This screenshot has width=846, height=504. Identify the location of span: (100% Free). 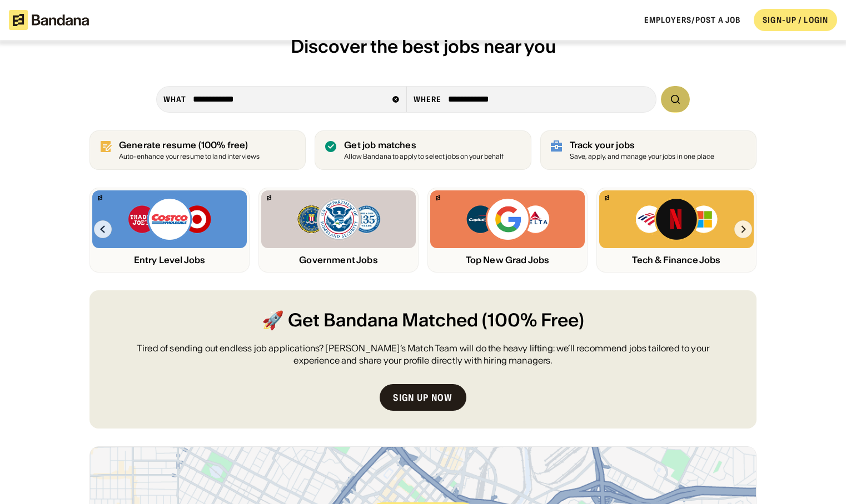
(533, 320).